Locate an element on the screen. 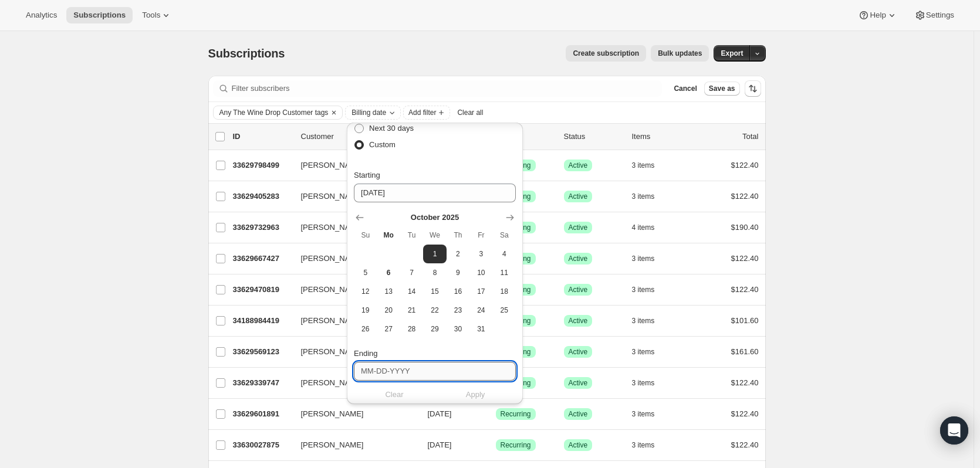 The width and height of the screenshot is (980, 468). span: 17 is located at coordinates (481, 291).